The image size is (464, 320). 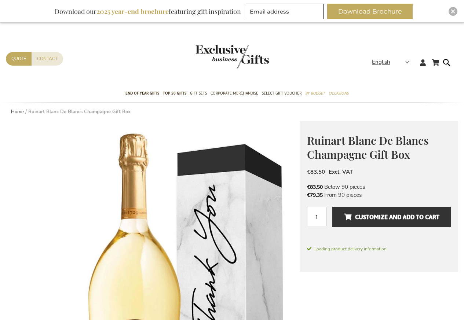 What do you see at coordinates (232, 57) in the screenshot?
I see `img: Exclusive Business gifts logo` at bounding box center [232, 57].